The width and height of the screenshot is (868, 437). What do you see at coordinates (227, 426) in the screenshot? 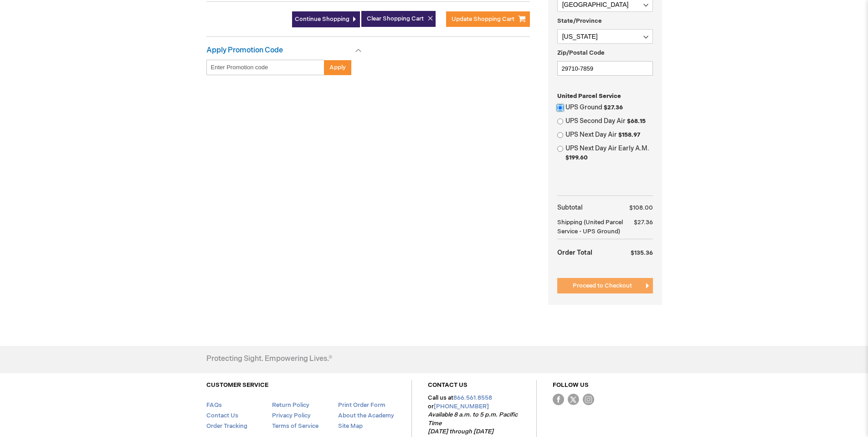
I see `a: Order Tracking` at bounding box center [227, 426].